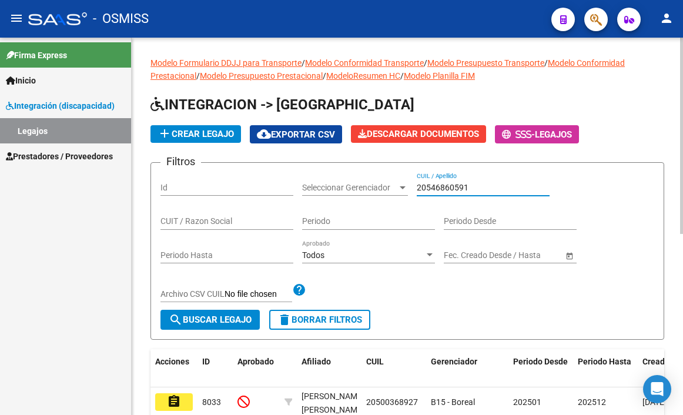 Image resolution: width=683 pixels, height=415 pixels. What do you see at coordinates (467, 369) in the screenshot?
I see `datatable-header-cell: Gerenciador` at bounding box center [467, 369].